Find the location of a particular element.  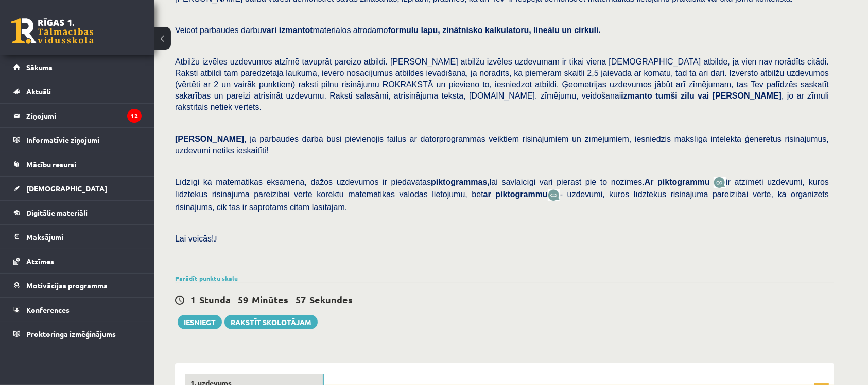

legend: Maksājumi is located at coordinates (84, 237).